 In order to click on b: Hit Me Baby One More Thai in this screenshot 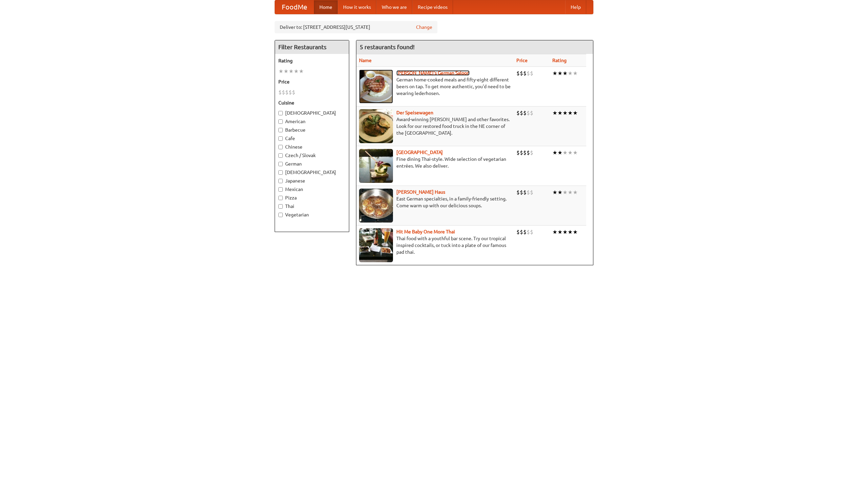, I will do `click(426, 232)`.